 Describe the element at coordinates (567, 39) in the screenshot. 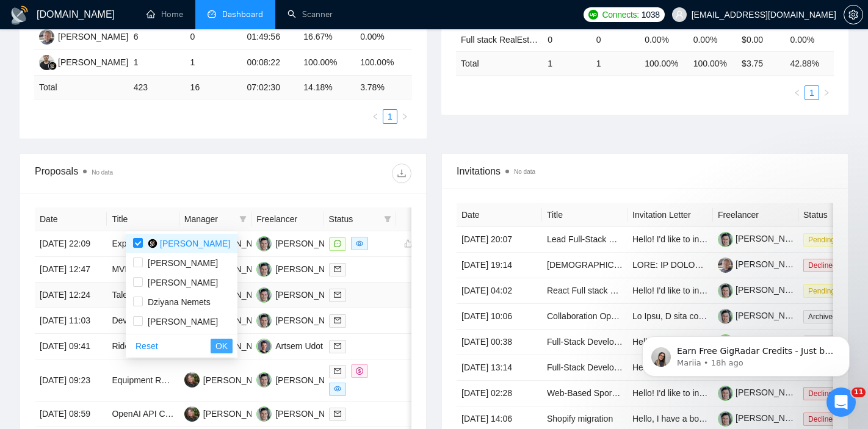

I see `td: 0` at that location.